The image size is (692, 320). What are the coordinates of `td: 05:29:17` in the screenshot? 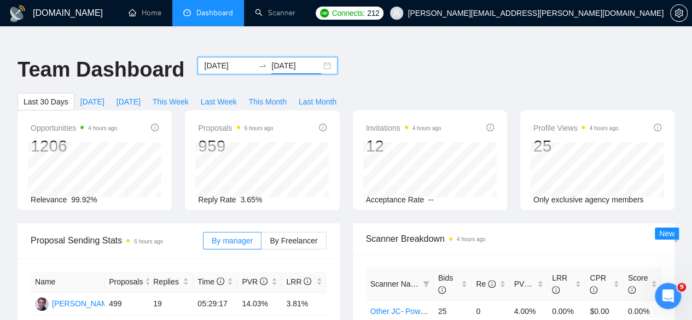 It's located at (215, 304).